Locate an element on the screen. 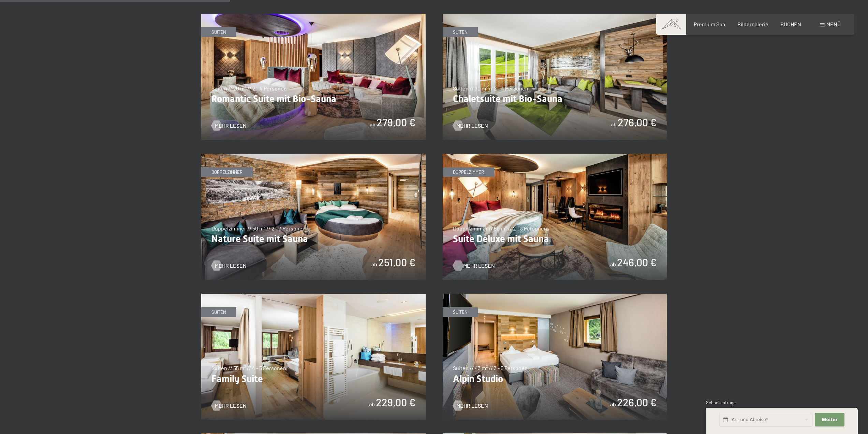 The height and width of the screenshot is (434, 868). span: Schnellanfrage is located at coordinates (721, 402).